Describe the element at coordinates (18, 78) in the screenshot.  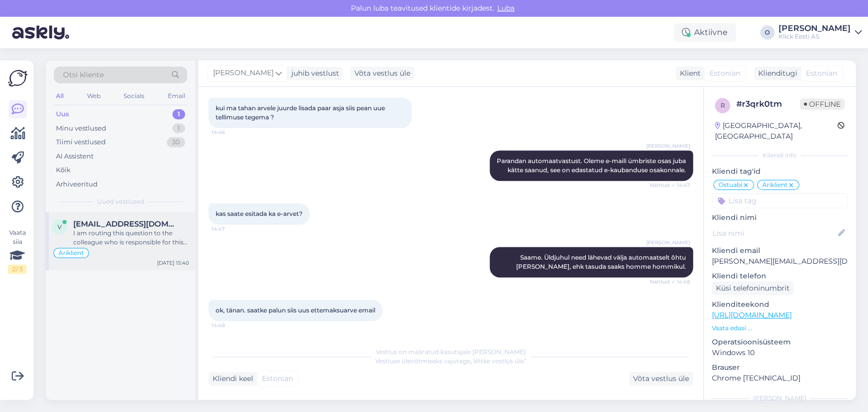
I see `img: Askly Logo` at that location.